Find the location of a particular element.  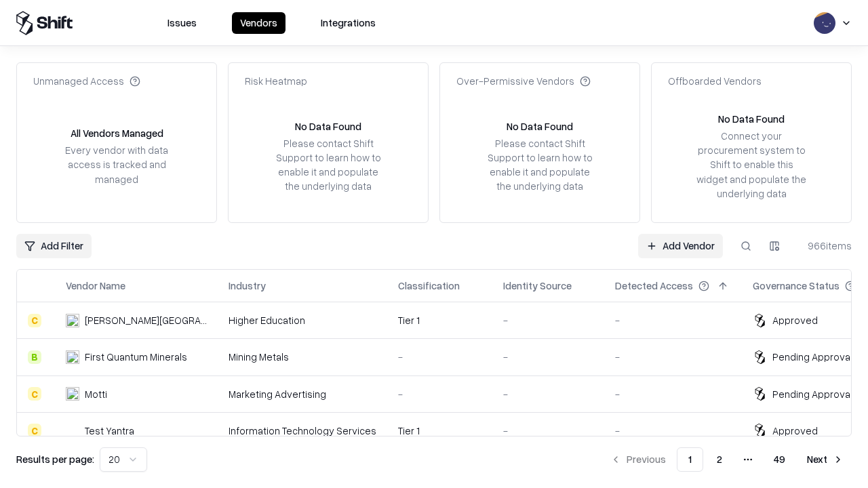

img: Motti is located at coordinates (72, 394).